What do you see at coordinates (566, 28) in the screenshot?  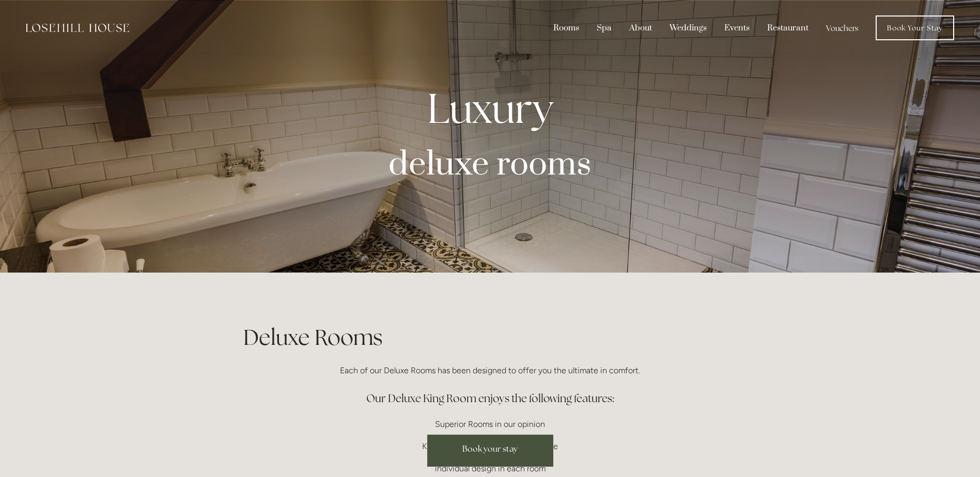 I see `div: Rooms` at bounding box center [566, 28].